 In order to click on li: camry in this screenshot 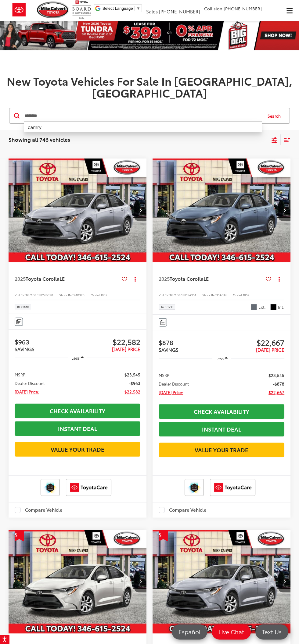, I will do `click(143, 126)`.